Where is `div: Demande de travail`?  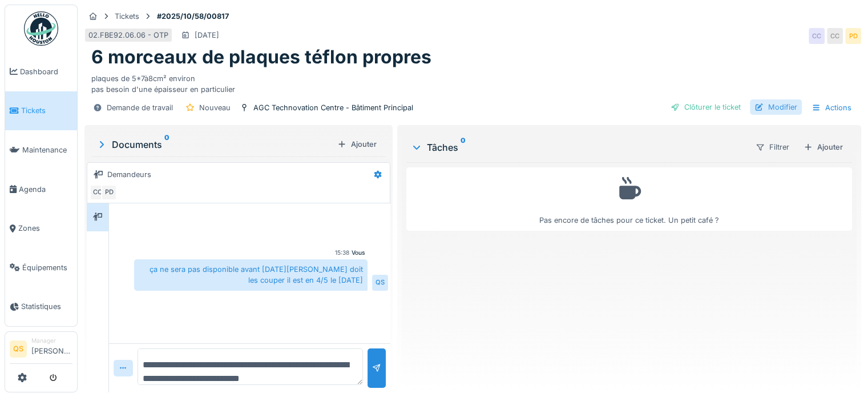
div: Demande de travail is located at coordinates (140, 108).